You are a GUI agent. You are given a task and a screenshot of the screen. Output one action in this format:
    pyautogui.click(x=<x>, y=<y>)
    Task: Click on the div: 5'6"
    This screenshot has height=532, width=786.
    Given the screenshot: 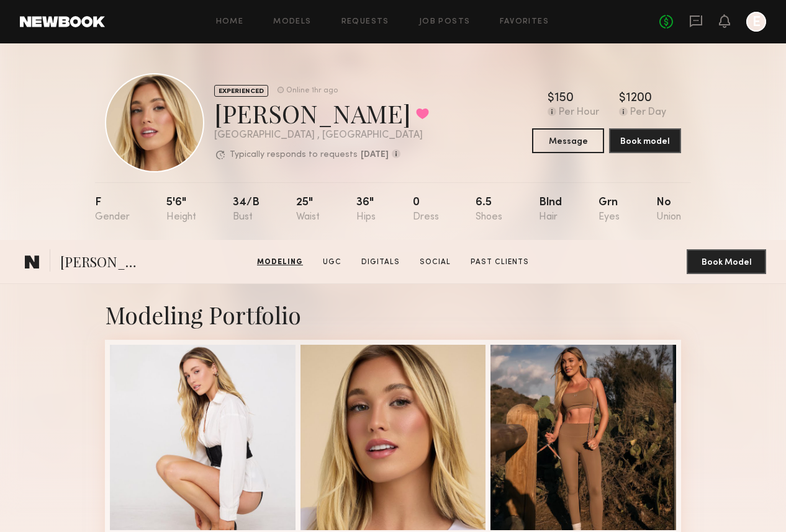 What is the action you would take?
    pyautogui.click(x=181, y=209)
    